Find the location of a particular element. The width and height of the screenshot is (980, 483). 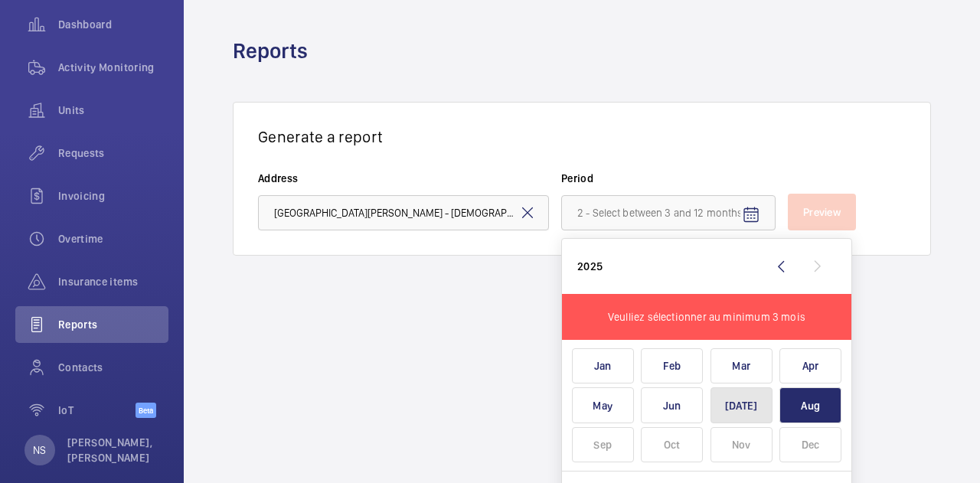

h3: Generate a report is located at coordinates (582, 136).